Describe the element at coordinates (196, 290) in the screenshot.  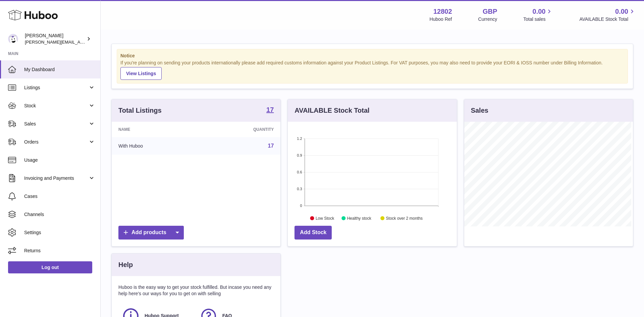
I see `p: Huboo is the easy way to get your stock fulfilled. But incase you need any help here's our ways f...` at that location.